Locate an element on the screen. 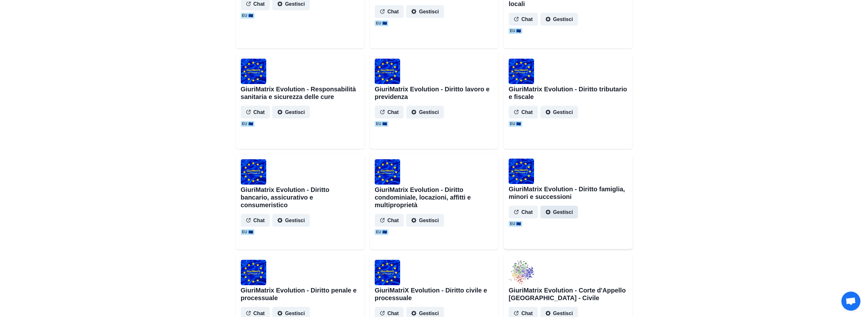  img: user%2F1706%2Fa05fd0b8-eee7-46f4-8aec-6dfebc487e49 is located at coordinates (388, 272).